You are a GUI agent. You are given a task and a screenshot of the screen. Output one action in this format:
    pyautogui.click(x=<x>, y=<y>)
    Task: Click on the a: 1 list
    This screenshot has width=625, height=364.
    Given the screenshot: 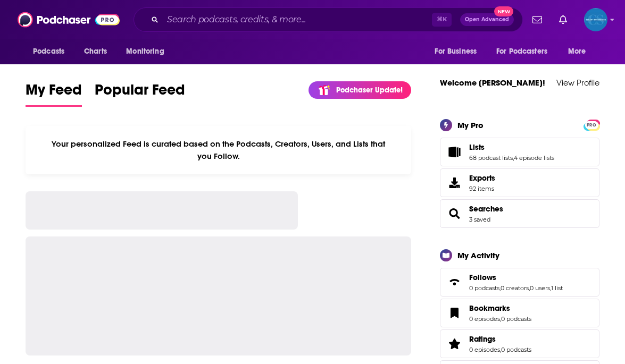 What is the action you would take?
    pyautogui.click(x=557, y=288)
    